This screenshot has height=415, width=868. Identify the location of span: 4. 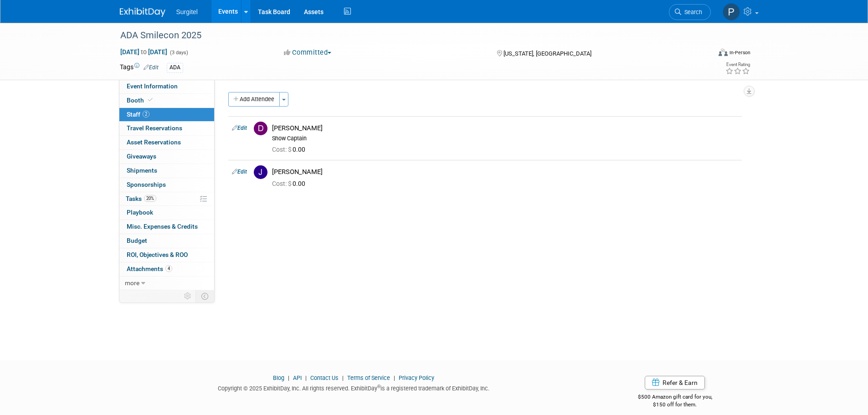
(168, 269).